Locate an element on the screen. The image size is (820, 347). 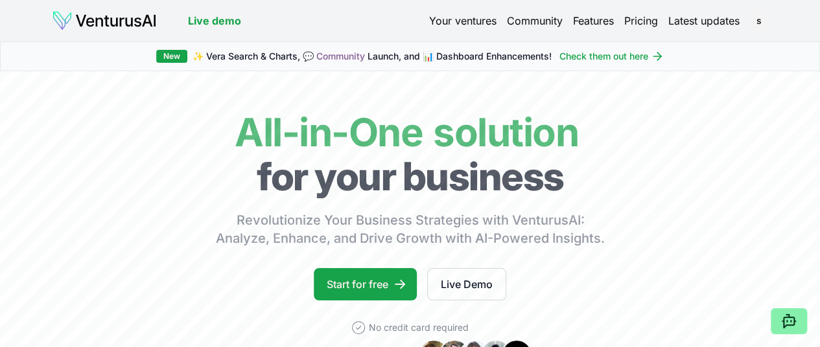
span: s is located at coordinates (759, 21).